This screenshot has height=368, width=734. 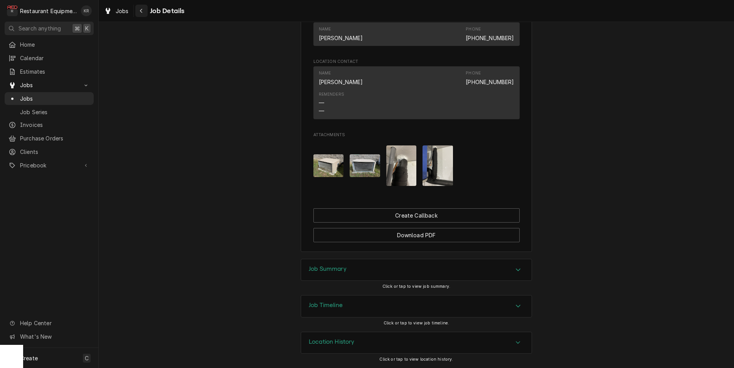 What do you see at coordinates (416, 94) in the screenshot?
I see `div: Location Contact List` at bounding box center [416, 94].